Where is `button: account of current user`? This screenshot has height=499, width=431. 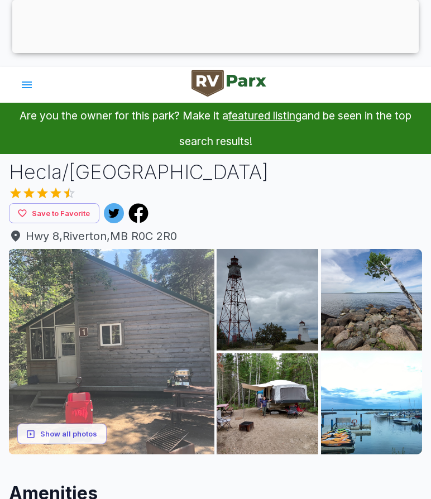
button: account of current user is located at coordinates (27, 85).